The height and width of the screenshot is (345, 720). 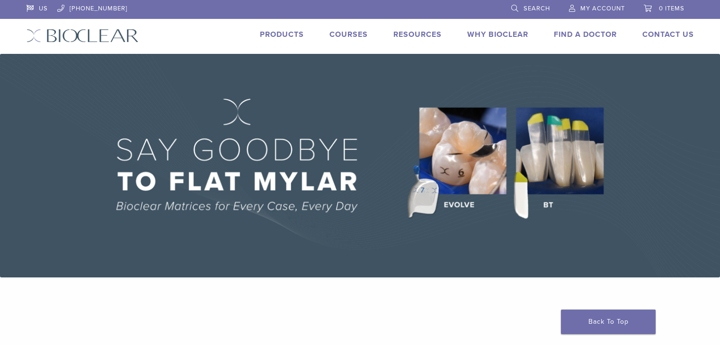 What do you see at coordinates (608, 322) in the screenshot?
I see `a: Back To Top` at bounding box center [608, 322].